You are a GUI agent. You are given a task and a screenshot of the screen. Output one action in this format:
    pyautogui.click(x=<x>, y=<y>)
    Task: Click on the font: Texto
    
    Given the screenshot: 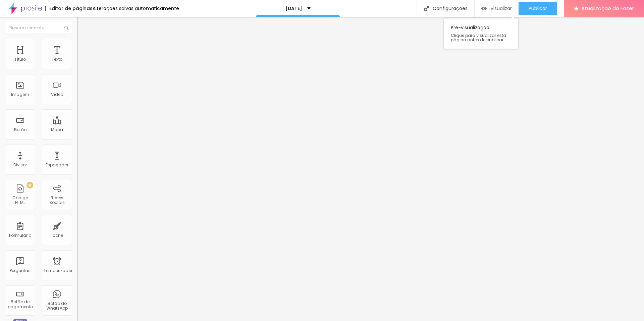 What is the action you would take?
    pyautogui.click(x=57, y=59)
    